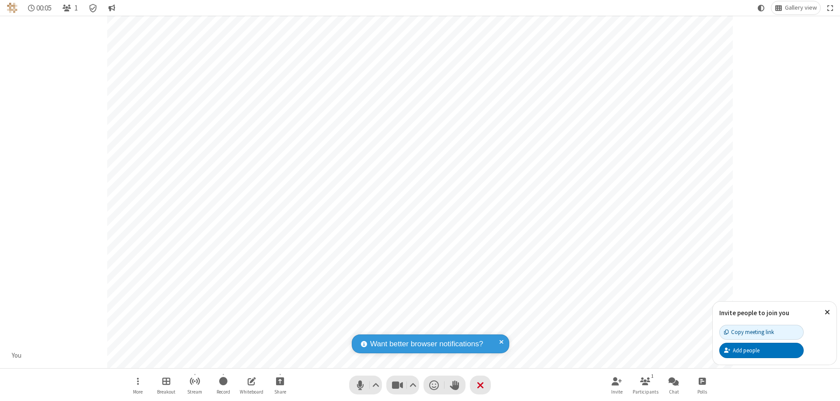 Image resolution: width=840 pixels, height=401 pixels. I want to click on button: Fullscreen, so click(831, 8).